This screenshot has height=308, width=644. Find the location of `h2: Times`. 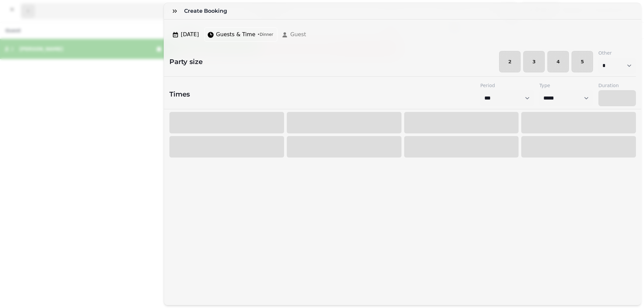

h2: Times is located at coordinates (180, 94).